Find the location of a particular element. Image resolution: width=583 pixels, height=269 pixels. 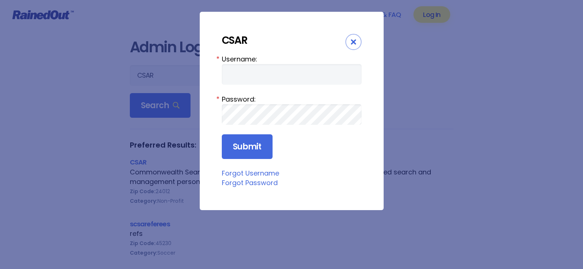

a: Forgot Username is located at coordinates (250, 173).